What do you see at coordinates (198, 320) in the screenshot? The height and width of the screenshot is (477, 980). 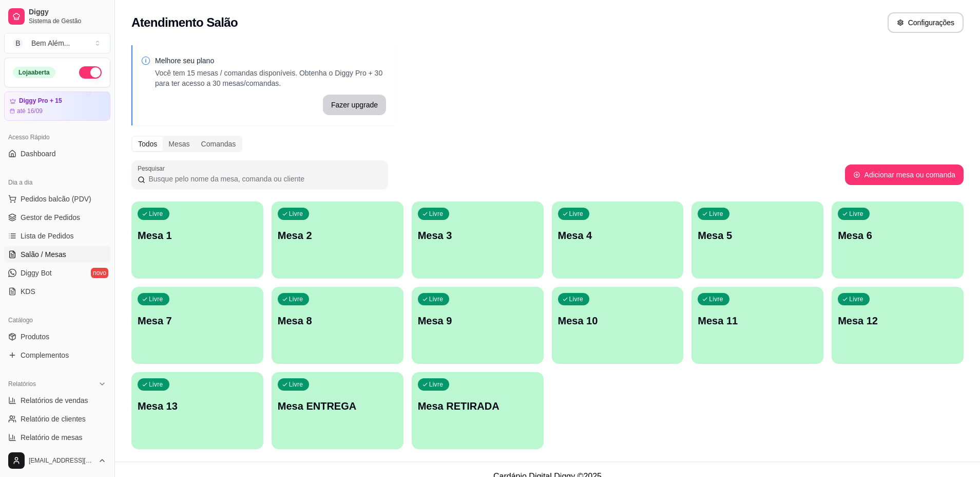 I see `p: Mesa 7` at bounding box center [198, 320].